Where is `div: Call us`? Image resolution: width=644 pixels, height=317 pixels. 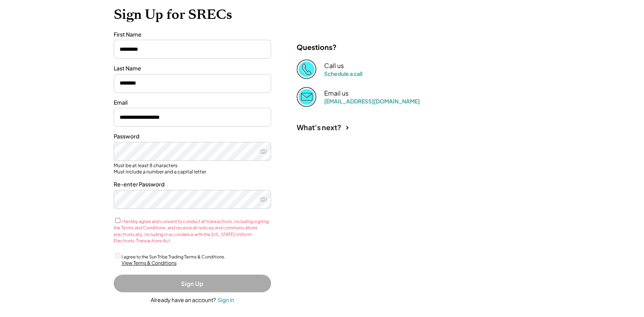
div: Call us is located at coordinates (334, 65).